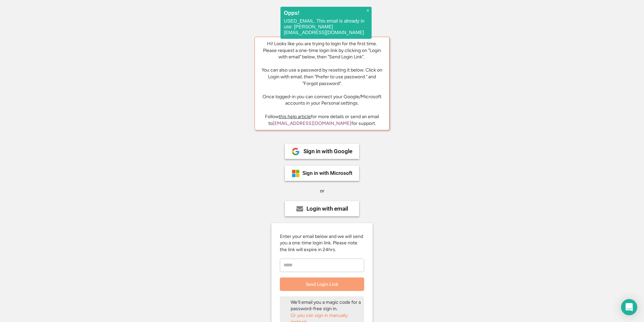 Image resolution: width=644 pixels, height=322 pixels. I want to click on img: 1024px-Google__G__Logo.svg.png, so click(296, 151).